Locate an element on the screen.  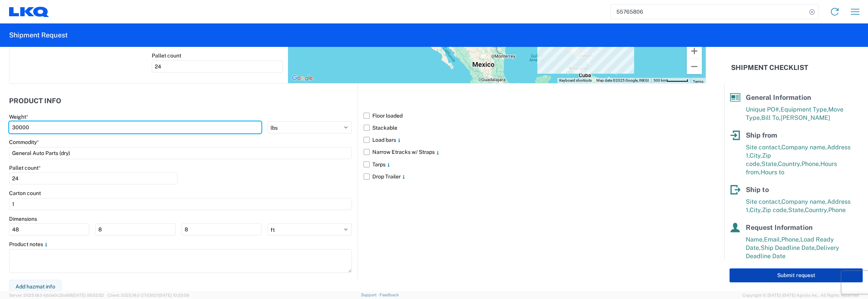
a: Open this area in Google Maps (opens a new window) is located at coordinates (302, 78).